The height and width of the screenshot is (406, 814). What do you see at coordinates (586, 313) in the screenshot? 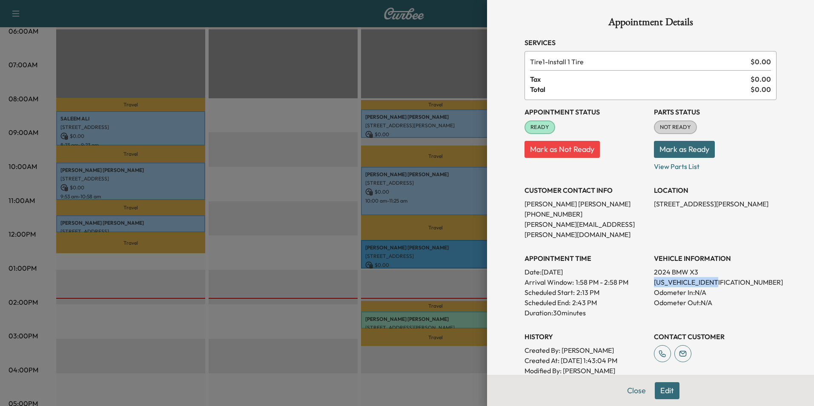
I see `p: Duration: 30 minutes` at bounding box center [586, 313].